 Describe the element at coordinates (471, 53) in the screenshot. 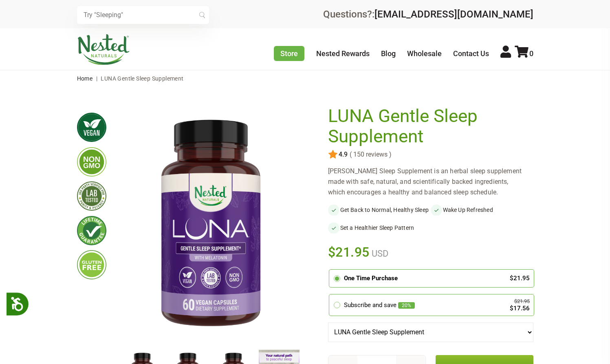

I see `a: Contact Us` at that location.